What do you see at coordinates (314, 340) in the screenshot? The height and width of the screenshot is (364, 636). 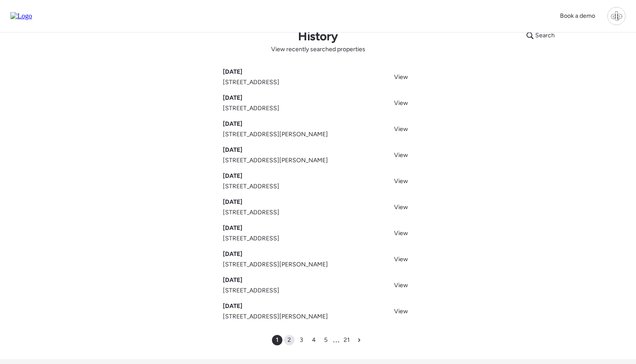 I see `span: 4` at bounding box center [314, 340].